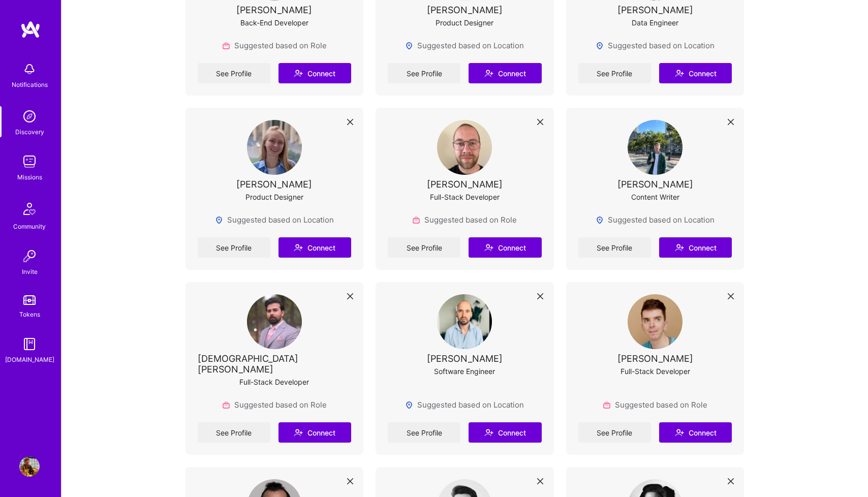 The height and width of the screenshot is (497, 868). What do you see at coordinates (29, 177) in the screenshot?
I see `div: Missions` at bounding box center [29, 177].